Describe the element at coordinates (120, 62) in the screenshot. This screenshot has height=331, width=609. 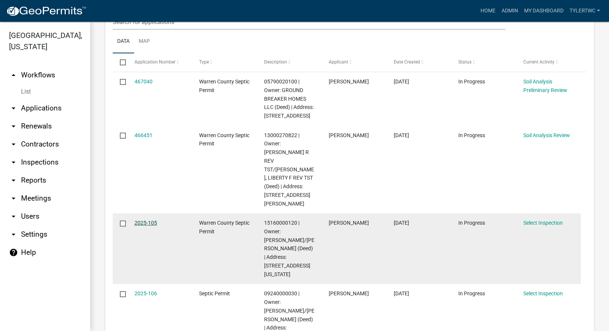
I see `datatable-header-cell: Select` at that location.